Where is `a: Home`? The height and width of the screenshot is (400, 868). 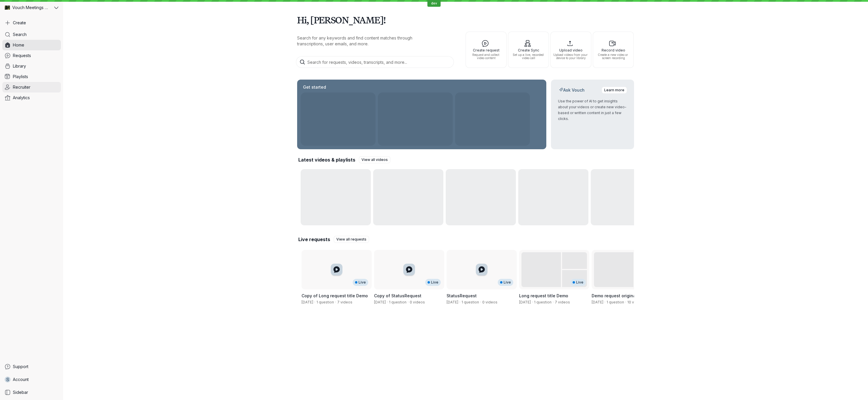 a: Home is located at coordinates (31, 45).